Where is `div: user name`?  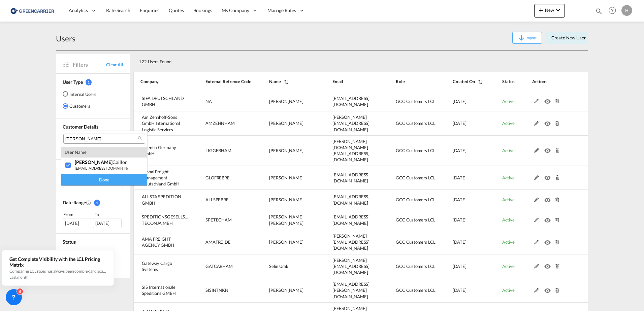 div: user name is located at coordinates (104, 152).